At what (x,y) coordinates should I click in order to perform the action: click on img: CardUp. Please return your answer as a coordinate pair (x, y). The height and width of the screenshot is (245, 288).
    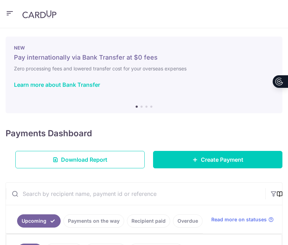
    Looking at the image, I should click on (39, 14).